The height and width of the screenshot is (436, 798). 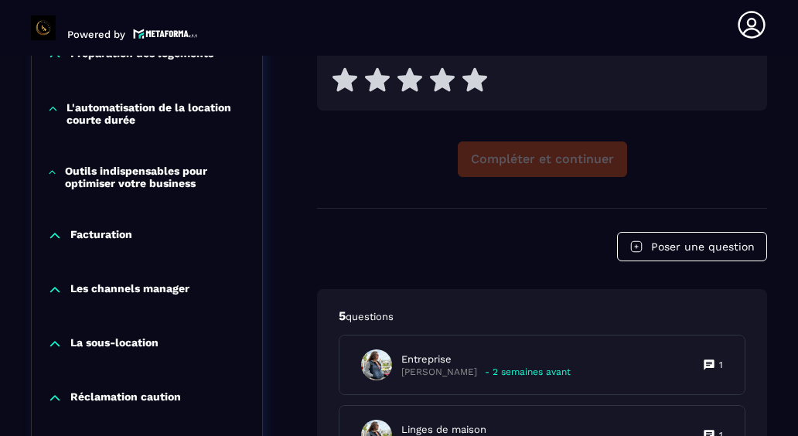 What do you see at coordinates (125, 398) in the screenshot?
I see `p: Réclamation caution` at bounding box center [125, 398].